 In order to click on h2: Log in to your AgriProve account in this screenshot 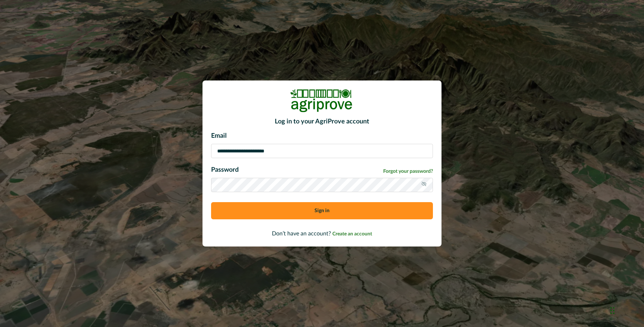, I will do `click(322, 122)`.